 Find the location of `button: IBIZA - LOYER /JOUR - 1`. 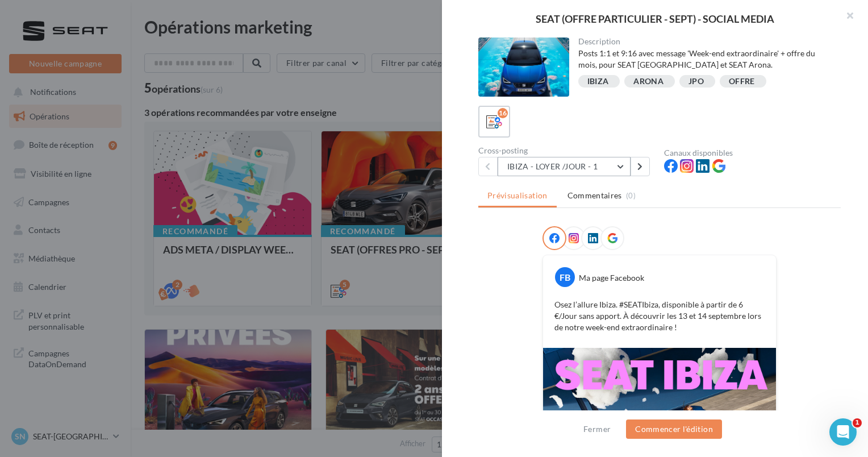

button: IBIZA - LOYER /JOUR - 1 is located at coordinates (564, 166).